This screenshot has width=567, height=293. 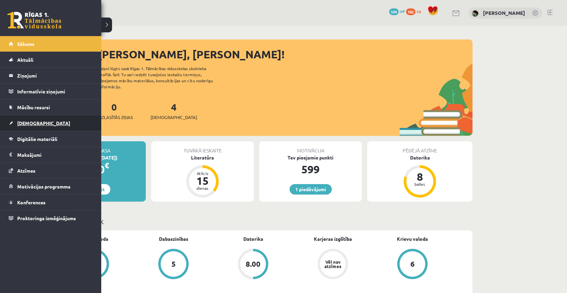 I want to click on a: Sākums, so click(x=51, y=44).